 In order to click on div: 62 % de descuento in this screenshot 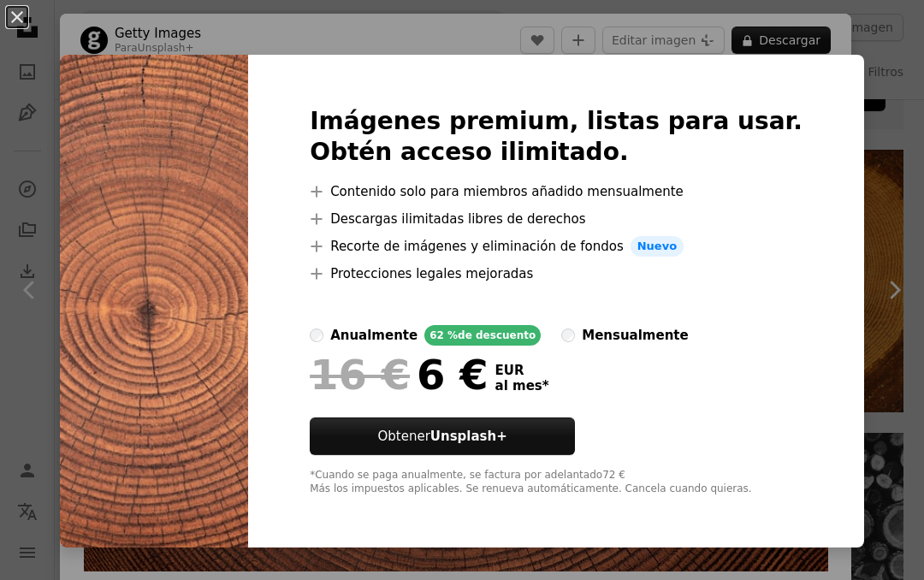, I will do `click(483, 335)`.